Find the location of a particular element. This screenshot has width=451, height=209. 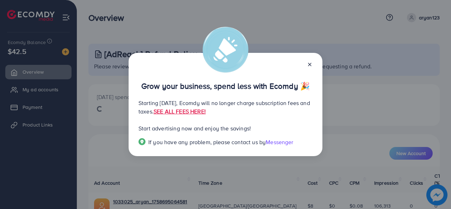

span: If you have any problem, please contact us by is located at coordinates (207, 142).